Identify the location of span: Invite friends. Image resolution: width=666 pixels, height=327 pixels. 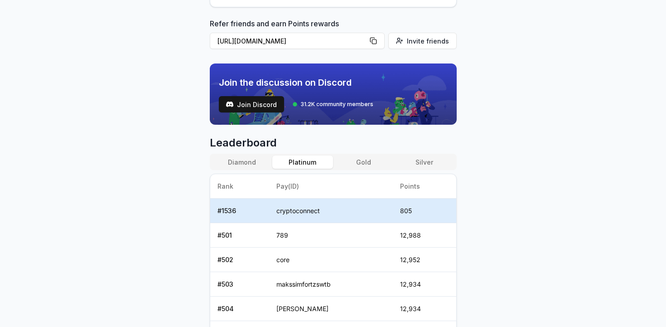
(428, 41).